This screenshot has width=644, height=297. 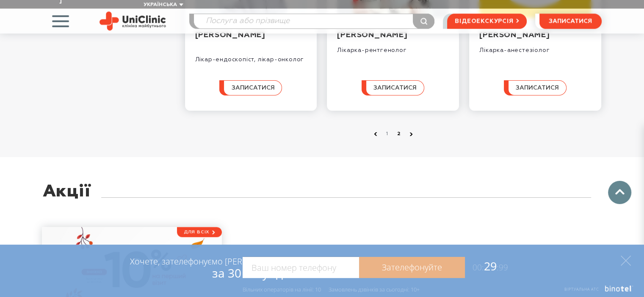 What do you see at coordinates (478, 268) in the screenshot?
I see `span: 00:` at bounding box center [478, 268].